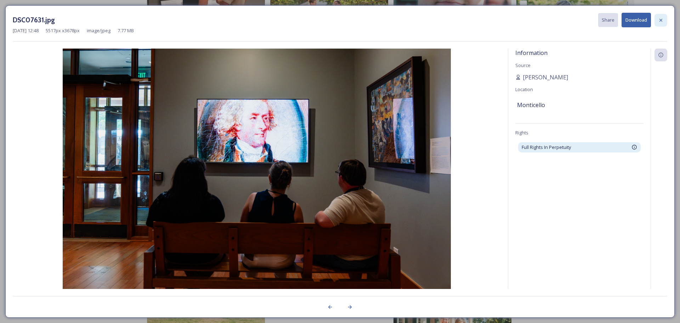 The height and width of the screenshot is (323, 680). What do you see at coordinates (608, 20) in the screenshot?
I see `button: Share` at bounding box center [608, 20].